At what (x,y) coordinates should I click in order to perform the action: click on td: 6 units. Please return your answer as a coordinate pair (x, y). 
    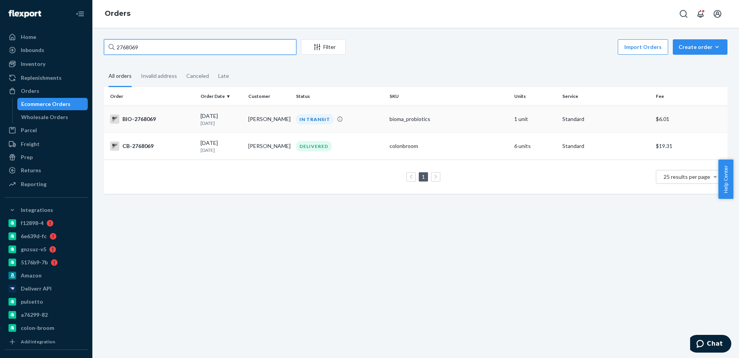
    Looking at the image, I should click on (535, 146).